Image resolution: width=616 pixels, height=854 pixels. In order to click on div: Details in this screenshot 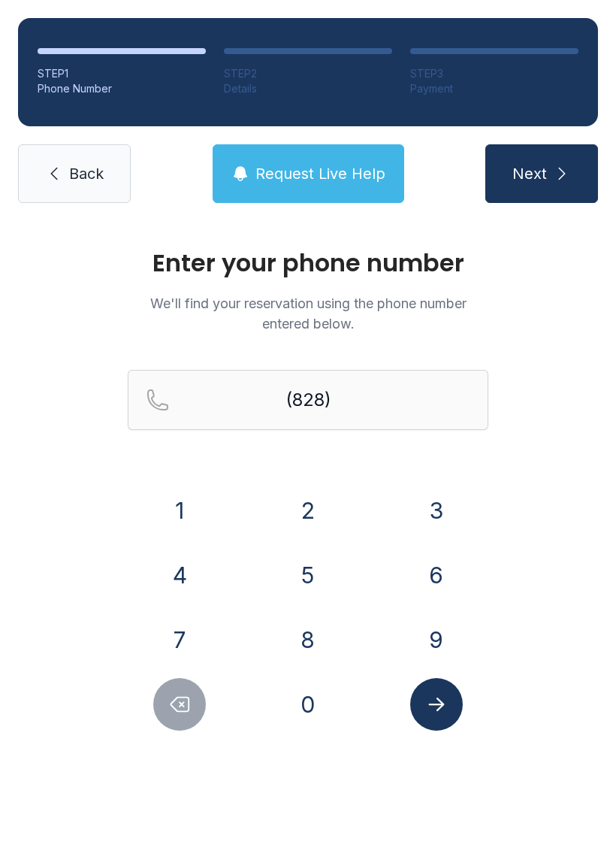, I will do `click(308, 88)`.